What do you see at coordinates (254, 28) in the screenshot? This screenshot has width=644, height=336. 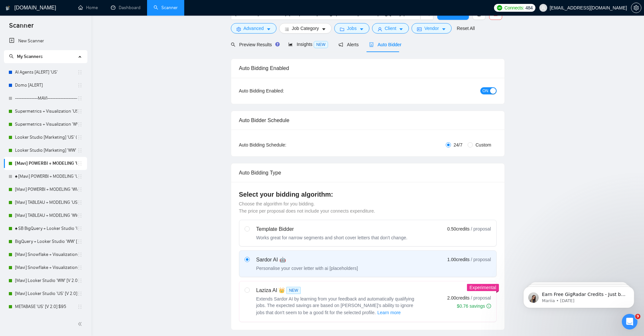 I see `button: settingAdvancedcaret-down` at bounding box center [254, 28].